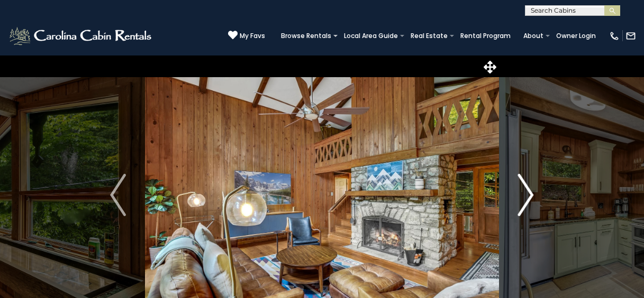 The height and width of the screenshot is (298, 644). Describe the element at coordinates (631, 36) in the screenshot. I see `img: mail-regular-white.png` at that location.